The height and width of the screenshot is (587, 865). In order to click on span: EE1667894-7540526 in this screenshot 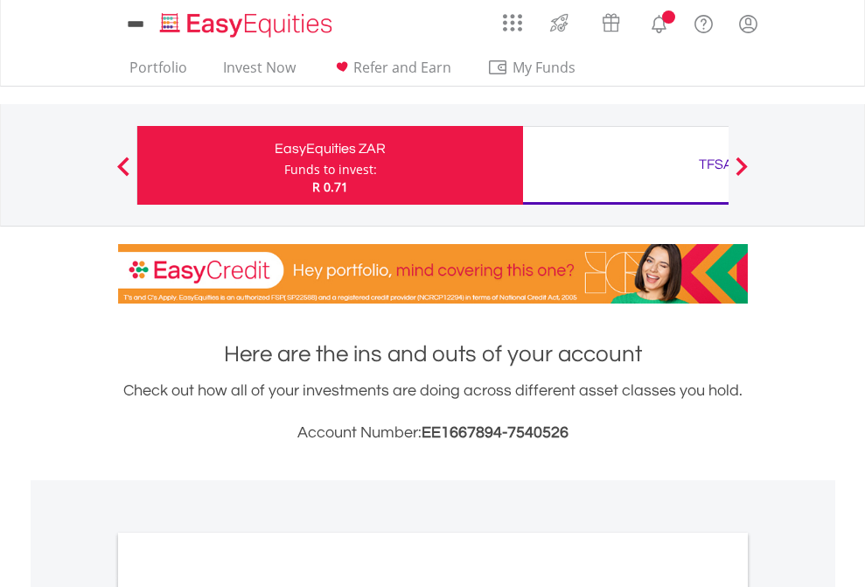, I will do `click(495, 432)`.